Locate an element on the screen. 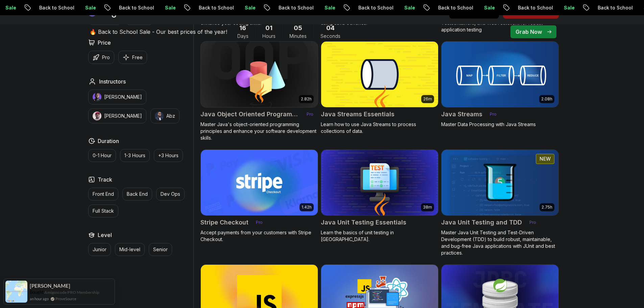 This screenshot has height=308, width=644. button: +3 Hours is located at coordinates (168, 156).